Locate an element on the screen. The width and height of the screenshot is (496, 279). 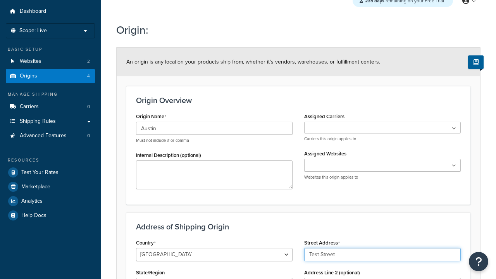
a: Dashboard is located at coordinates (50, 11).